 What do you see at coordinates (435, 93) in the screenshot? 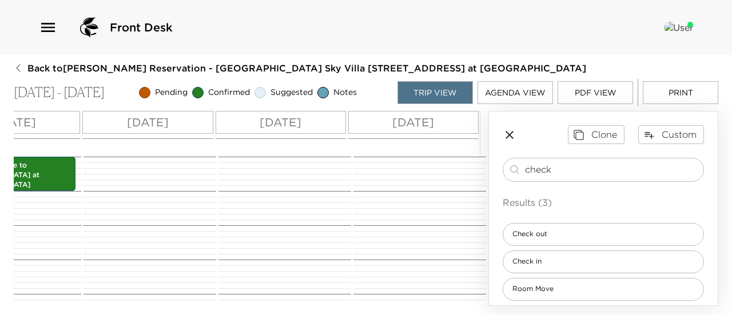
I see `button: Trip View` at bounding box center [435, 93].